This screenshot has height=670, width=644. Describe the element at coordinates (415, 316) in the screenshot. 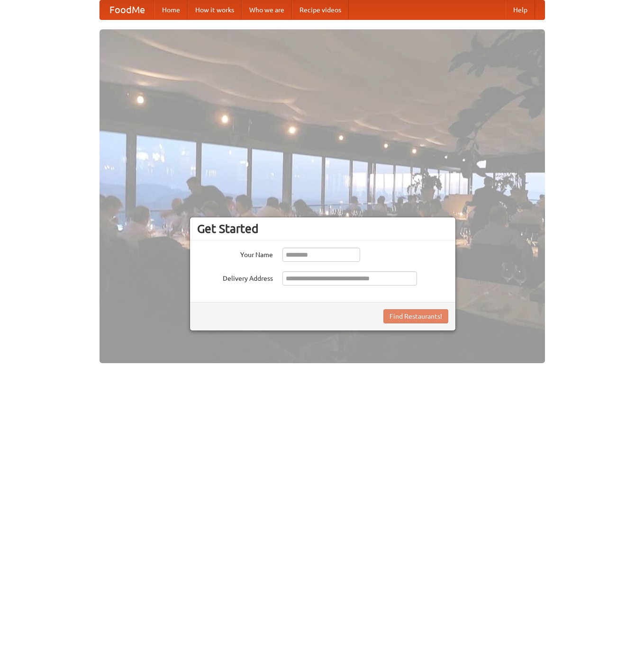

I see `button: Find Restaurants!` at that location.